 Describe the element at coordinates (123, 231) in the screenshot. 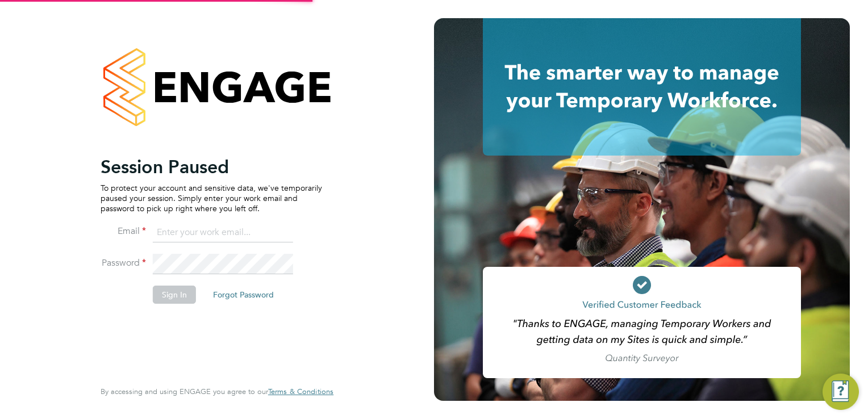

I see `label: Email` at that location.